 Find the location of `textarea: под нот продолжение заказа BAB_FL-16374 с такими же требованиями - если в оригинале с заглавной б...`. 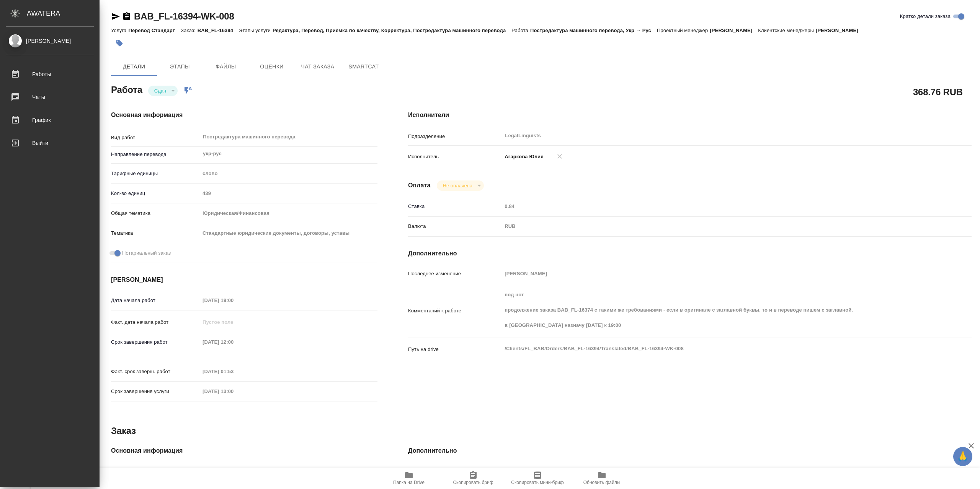

textarea: под нот продолжение заказа BAB_FL-16374 с такими же требованиями - если в оригинале с заглавной б... is located at coordinates (713, 310).